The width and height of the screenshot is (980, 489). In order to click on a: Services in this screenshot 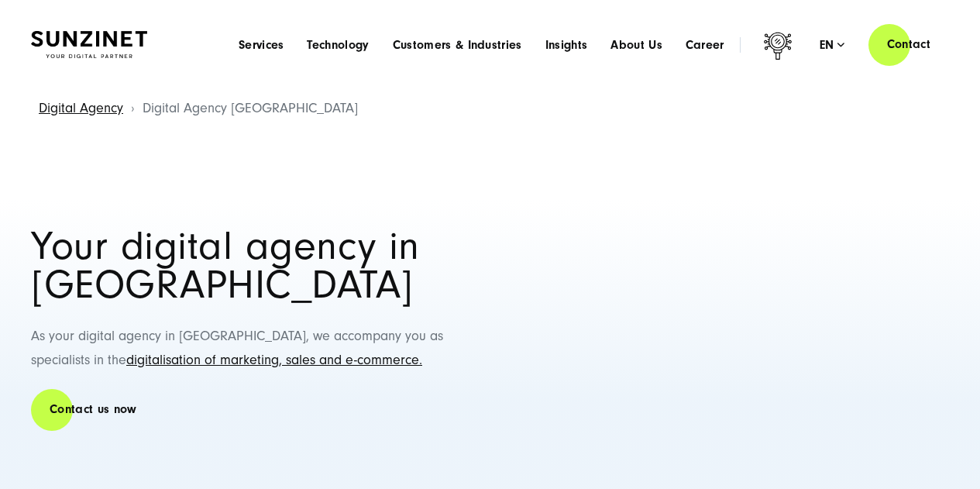, I will do `click(261, 45)`.